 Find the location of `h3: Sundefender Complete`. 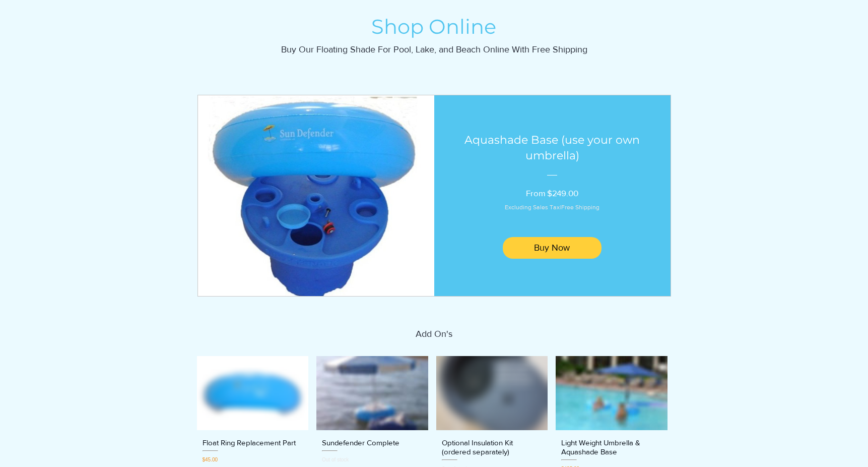

h3: Sundefender Complete is located at coordinates (360, 443).